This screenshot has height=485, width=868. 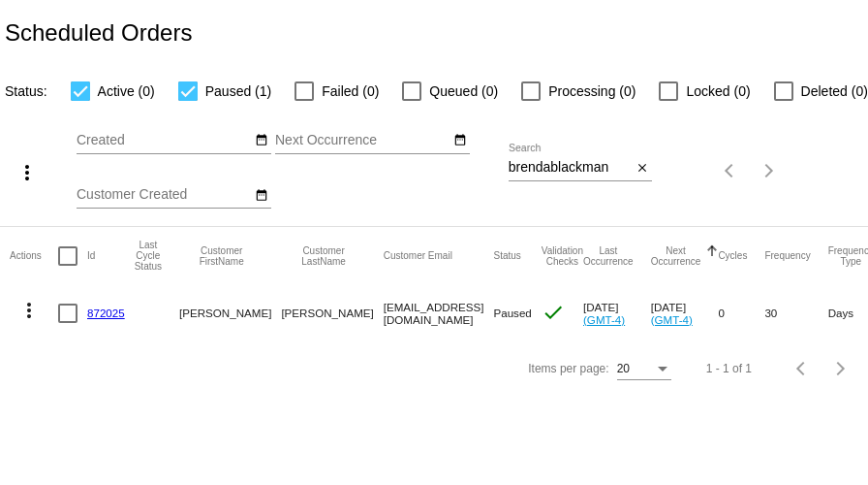 I want to click on mat-icon: close, so click(x=642, y=169).